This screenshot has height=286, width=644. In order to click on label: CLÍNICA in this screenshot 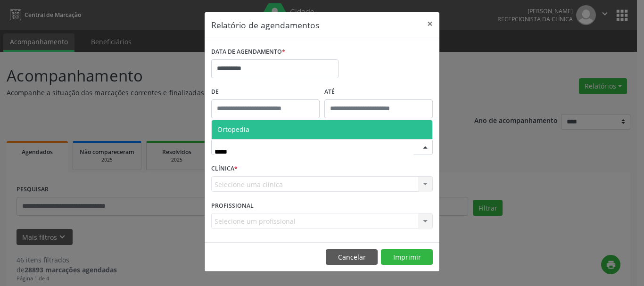, I will do `click(225, 169)`.